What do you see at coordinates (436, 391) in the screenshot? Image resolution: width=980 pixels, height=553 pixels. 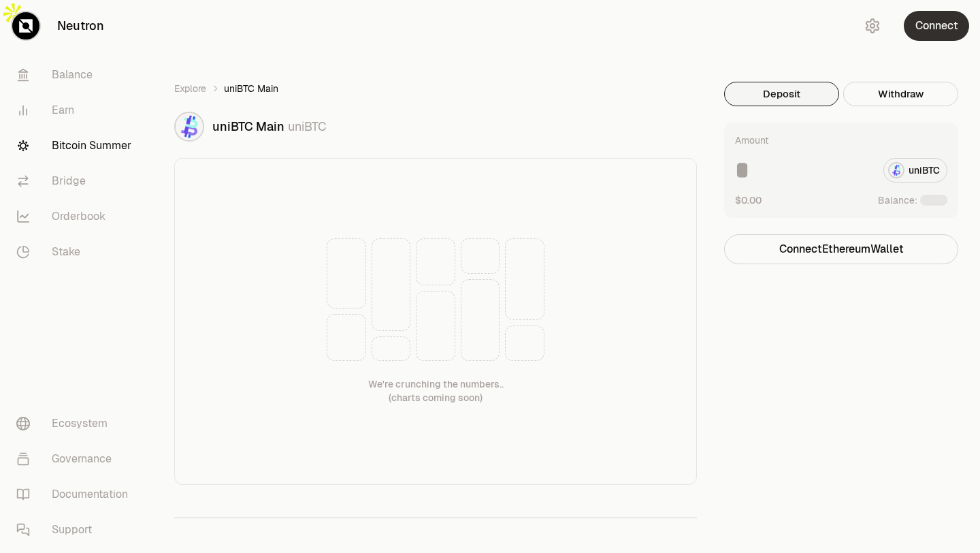 I see `div: We're crunching the numbers.. (charts coming soon)` at bounding box center [436, 391].